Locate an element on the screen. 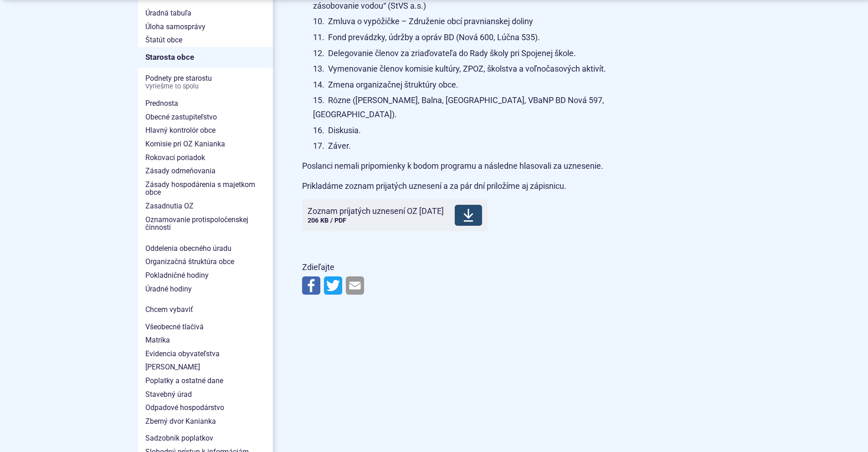 The image size is (868, 452). span: Sadzobník poplatkov is located at coordinates (206, 438).